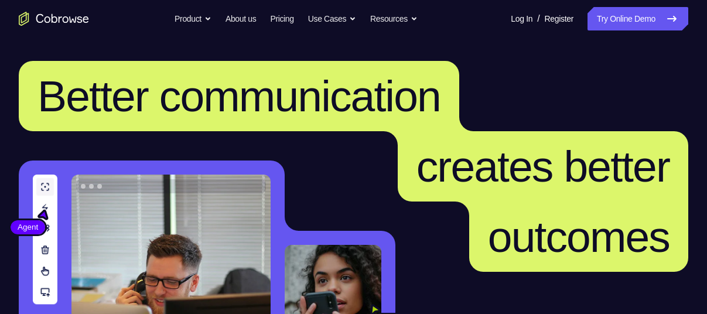 This screenshot has height=314, width=707. I want to click on a: Log In, so click(521, 19).